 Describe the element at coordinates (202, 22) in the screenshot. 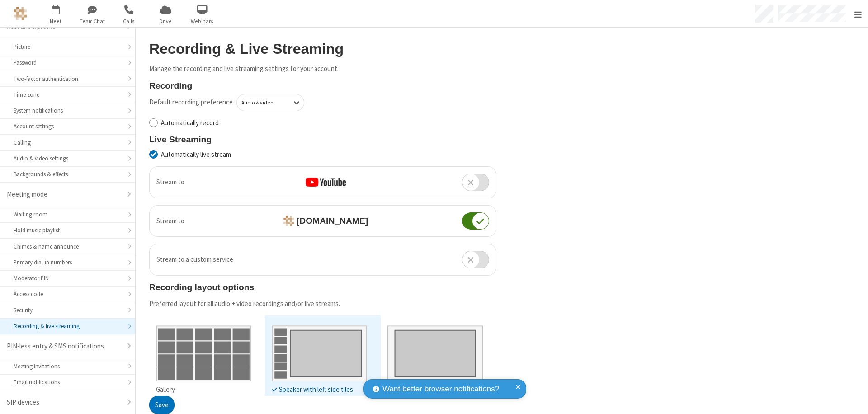

I see `span: Webinars` at that location.